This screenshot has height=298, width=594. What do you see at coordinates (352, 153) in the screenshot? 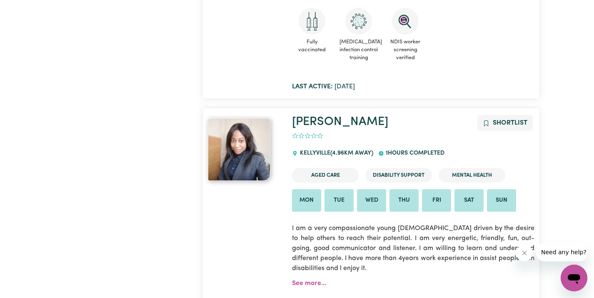
I see `span: ( 4.96 km away)` at bounding box center [352, 153].